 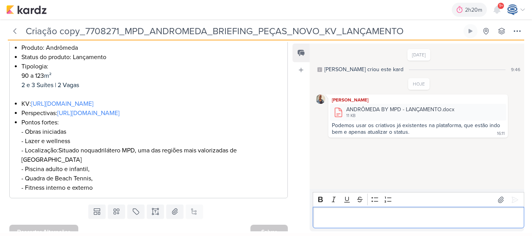 What do you see at coordinates (47, 76) in the screenshot?
I see `span: m²` at bounding box center [47, 76].